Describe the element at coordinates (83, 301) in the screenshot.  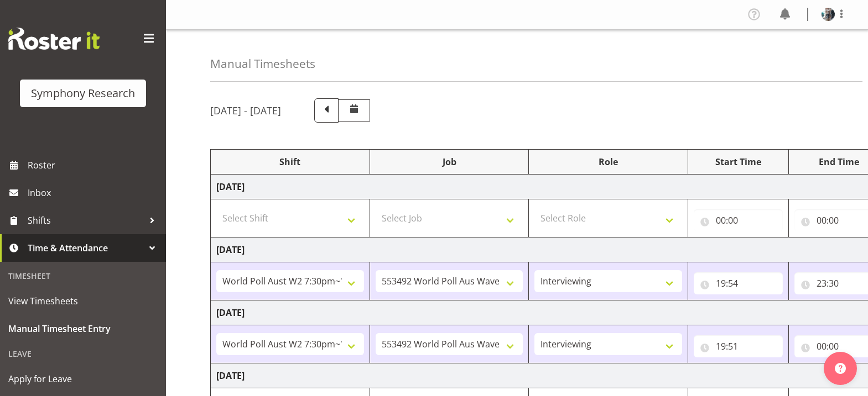
I see `span: View Timesheets` at that location.